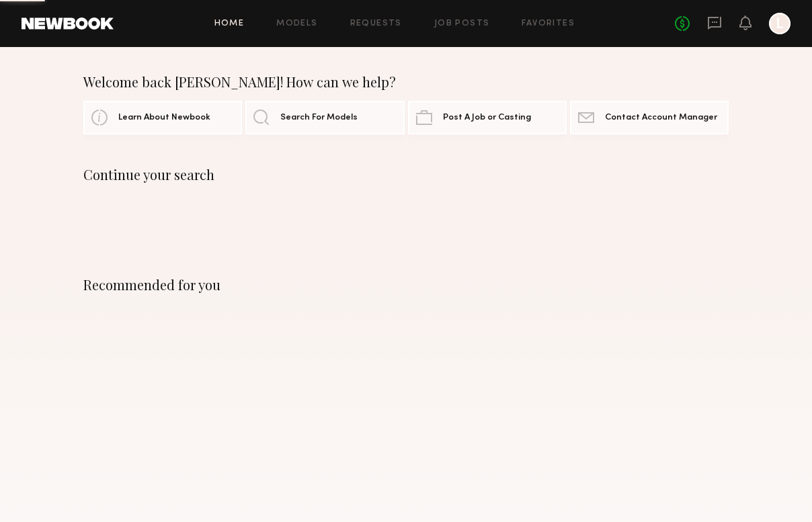 The image size is (812, 522). What do you see at coordinates (548, 24) in the screenshot?
I see `a: Favorites` at bounding box center [548, 24].